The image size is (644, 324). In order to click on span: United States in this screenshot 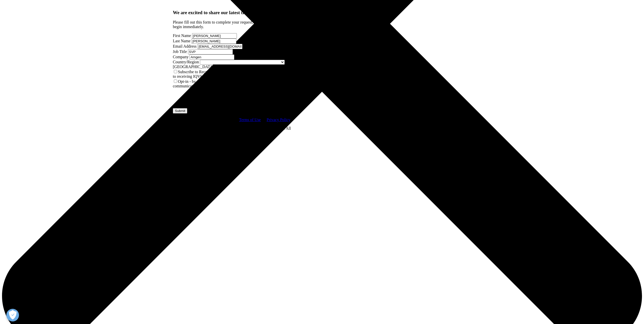, I will do `click(193, 67)`.